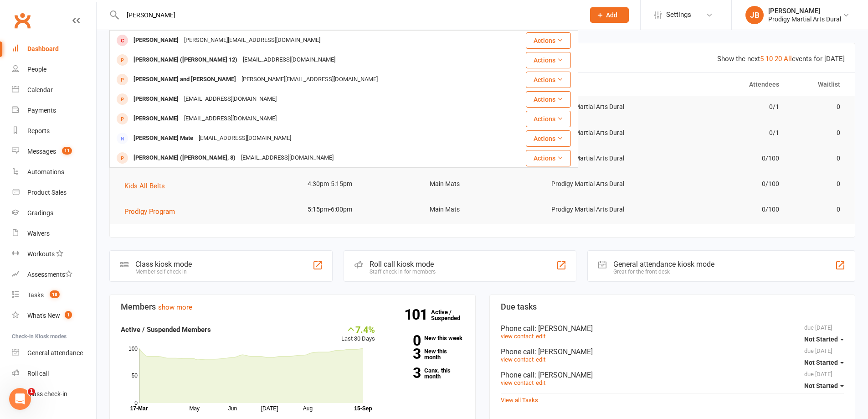 Image resolution: width=868 pixels, height=419 pixels. Describe the element at coordinates (53, 212) in the screenshot. I see `a: Gradings` at that location.